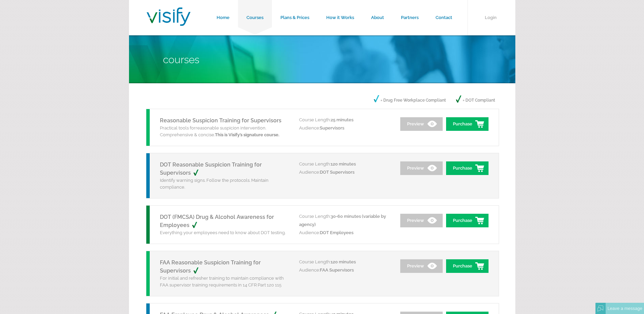 This screenshot has height=314, width=644. Describe the element at coordinates (247, 135) in the screenshot. I see `strong: This is Visify’s signature course.` at that location.